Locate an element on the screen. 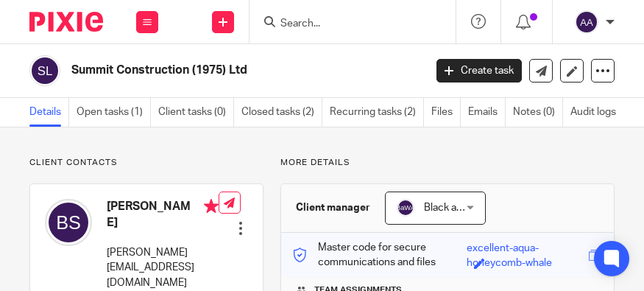 This screenshot has height=291, width=644. a: Audit logs is located at coordinates (597, 112).